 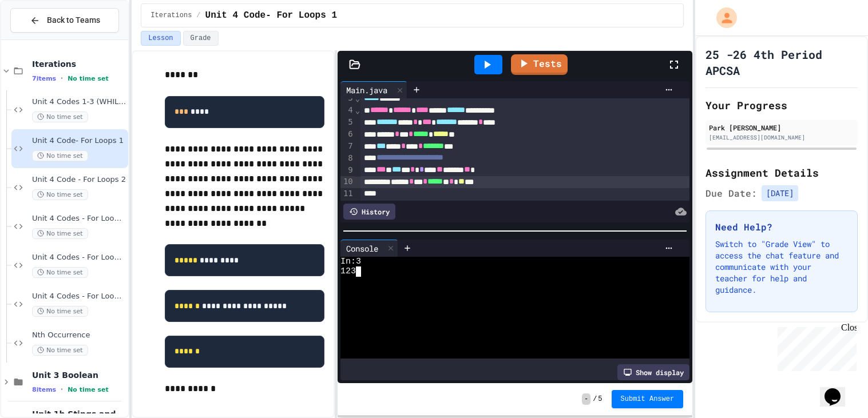 I want to click on span: Unit 4 Codes 1-3 (WHILE LOOPS ONLY), so click(x=79, y=101).